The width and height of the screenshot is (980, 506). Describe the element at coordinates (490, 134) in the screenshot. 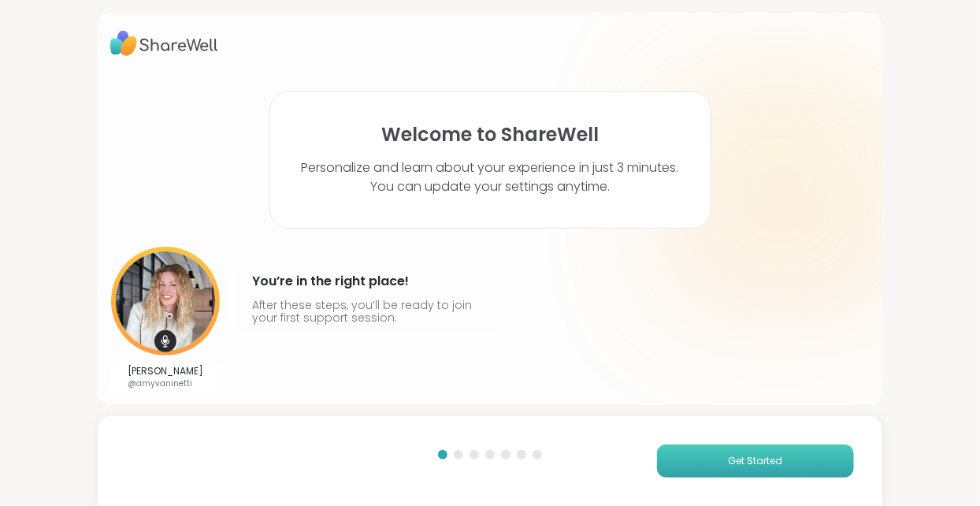

I see `h1: Welcome to ShareWell` at that location.